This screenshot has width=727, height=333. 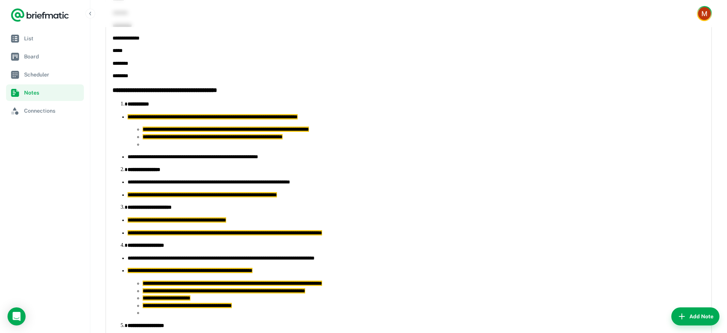 I want to click on button: Add Note, so click(x=695, y=316).